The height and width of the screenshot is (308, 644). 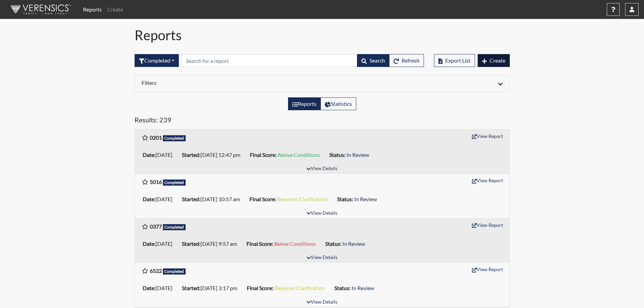 What do you see at coordinates (304, 104) in the screenshot?
I see `label: View the list of reports` at bounding box center [304, 104].